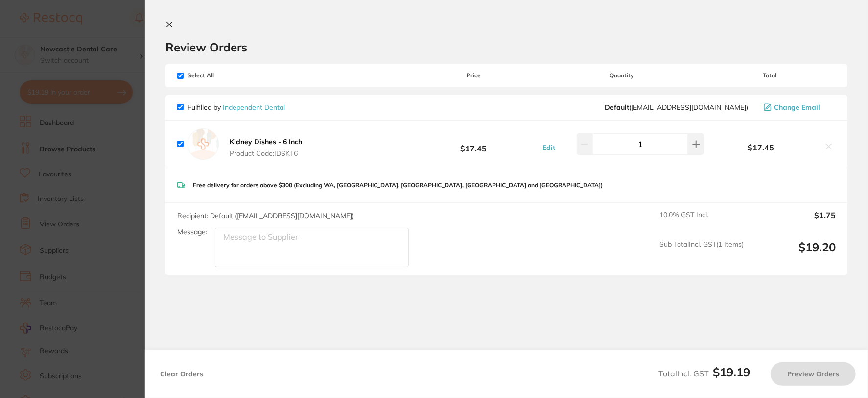 This screenshot has width=868, height=398. What do you see at coordinates (226, 76) in the screenshot?
I see `span: Select All` at bounding box center [226, 76].